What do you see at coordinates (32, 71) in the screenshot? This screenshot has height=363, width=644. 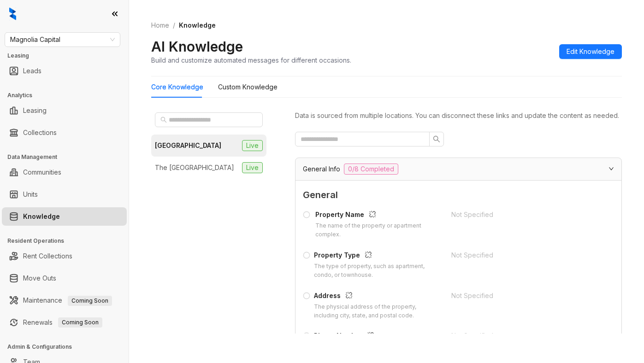 I see `a: Leads` at bounding box center [32, 71].